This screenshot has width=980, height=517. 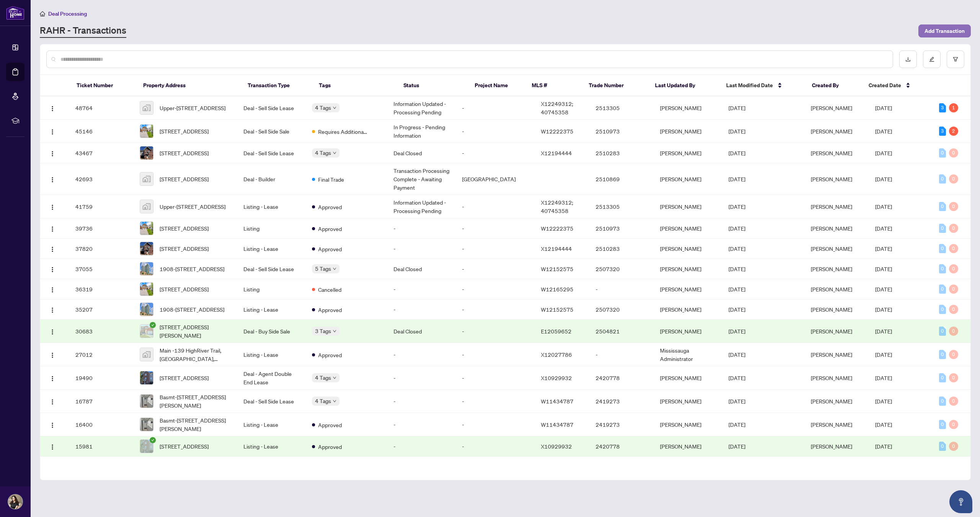 I want to click on td: 41759, so click(x=101, y=206).